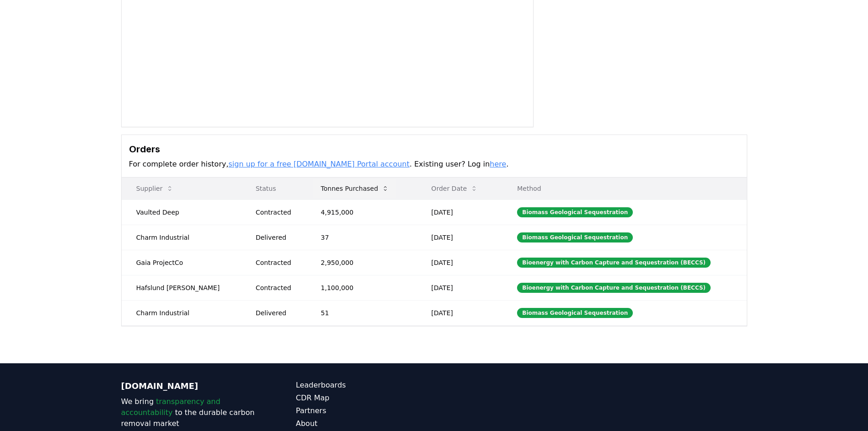  Describe the element at coordinates (191, 413) in the screenshot. I see `p: We bring to the durable carbon removal market` at that location.